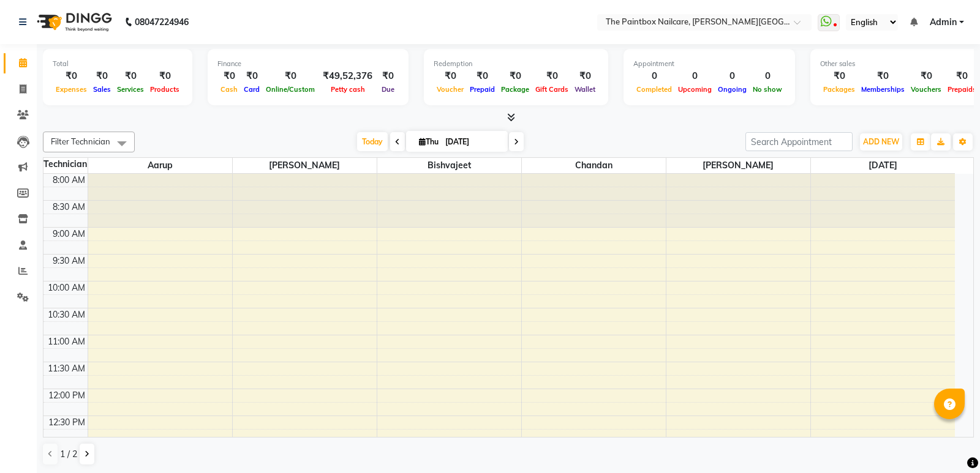 The image size is (980, 473). I want to click on span: Filter Technician, so click(80, 141).